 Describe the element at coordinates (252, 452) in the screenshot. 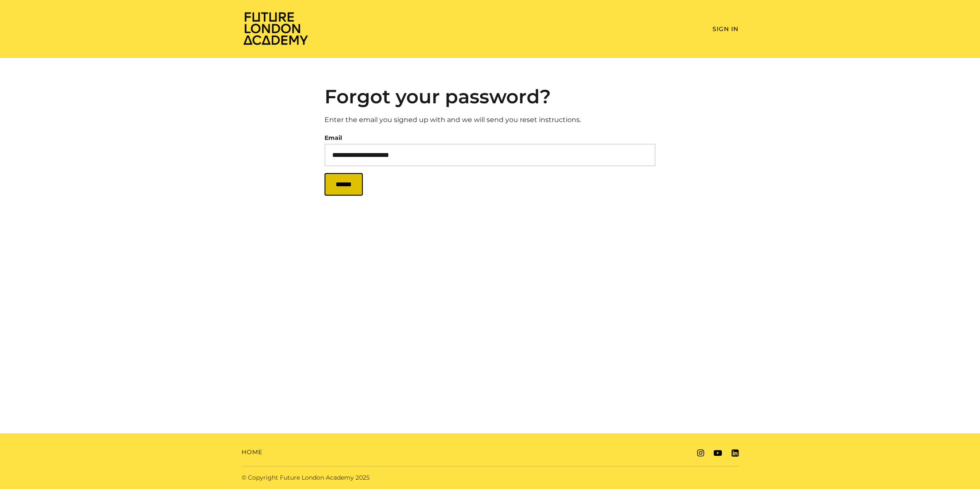

I see `a: Home` at that location.